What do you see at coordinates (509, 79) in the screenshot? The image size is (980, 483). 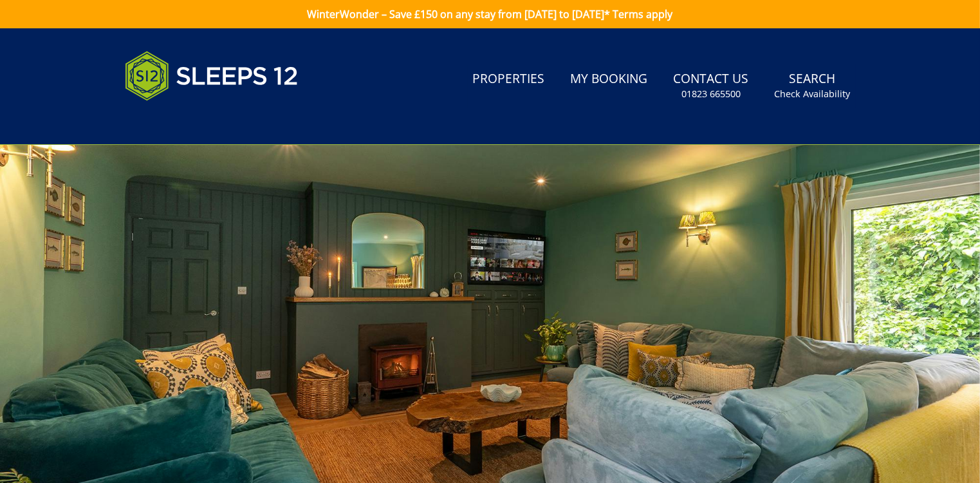 I see `a: Properties` at bounding box center [509, 79].